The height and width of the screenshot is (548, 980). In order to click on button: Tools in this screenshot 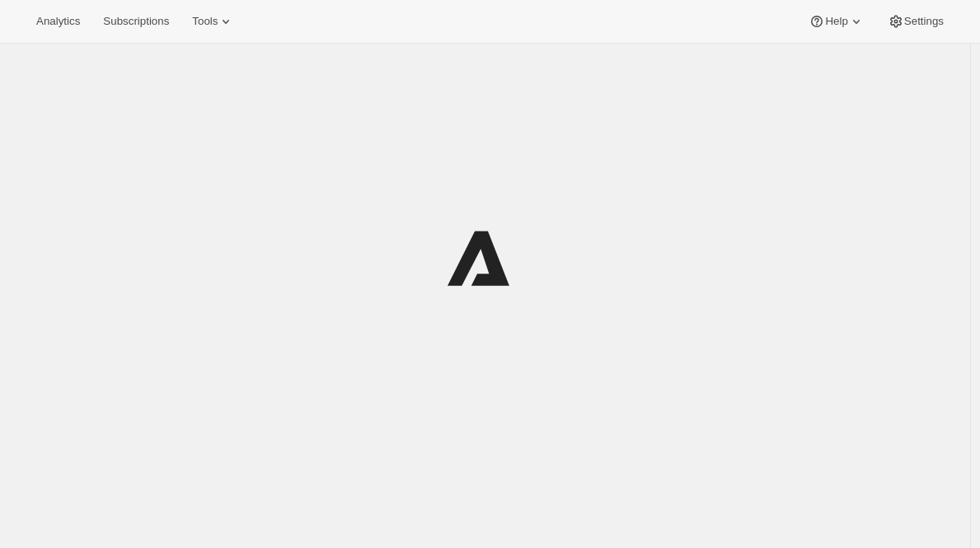, I will do `click(212, 21)`.